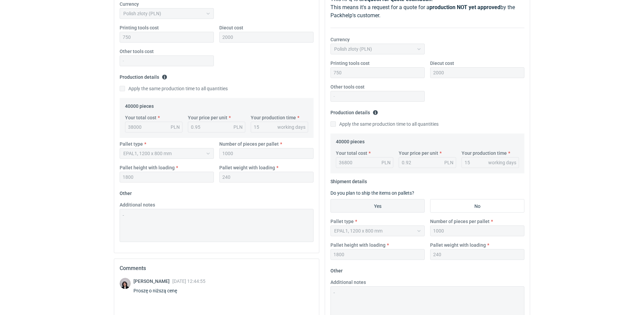 The height and width of the screenshot is (315, 644). Describe the element at coordinates (169, 291) in the screenshot. I see `div: Proszę o niższą cenę` at that location.